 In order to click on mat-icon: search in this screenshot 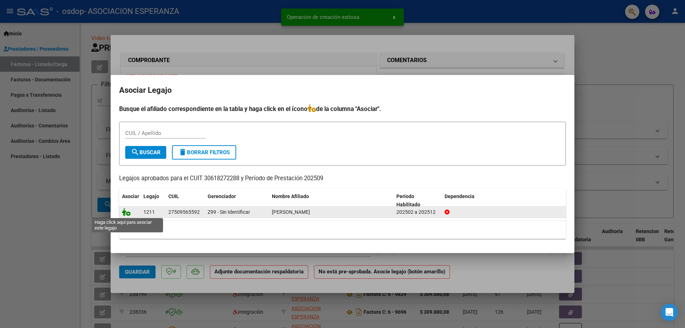, I will do `click(135, 152)`.